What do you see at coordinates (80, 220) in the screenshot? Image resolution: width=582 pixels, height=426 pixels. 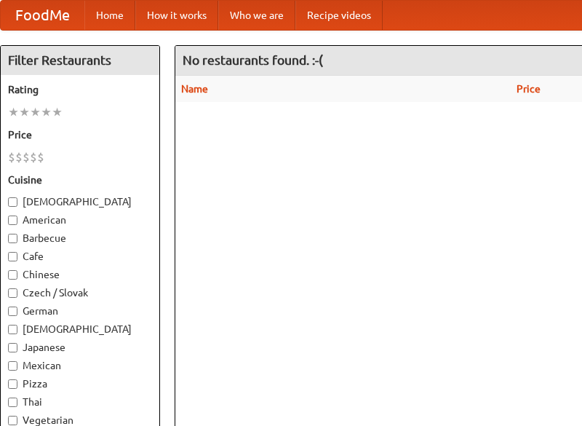 I see `label: American` at bounding box center [80, 220].